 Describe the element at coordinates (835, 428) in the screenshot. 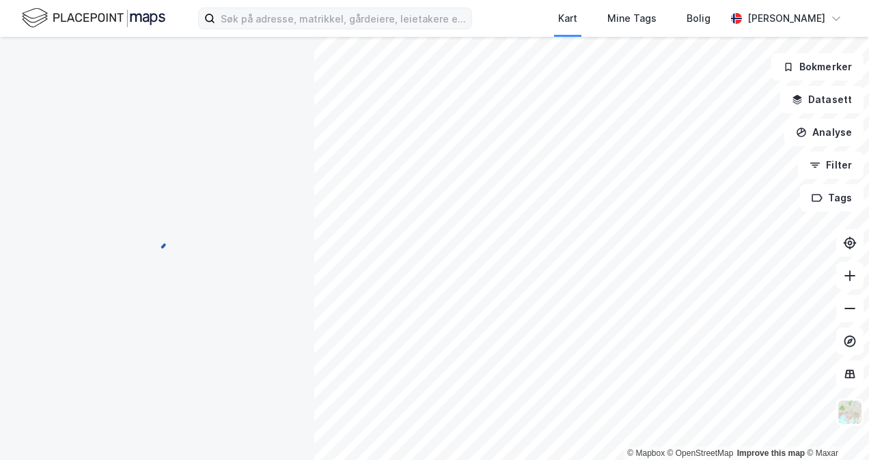

I see `div: Kontrollprogram for chat` at that location.